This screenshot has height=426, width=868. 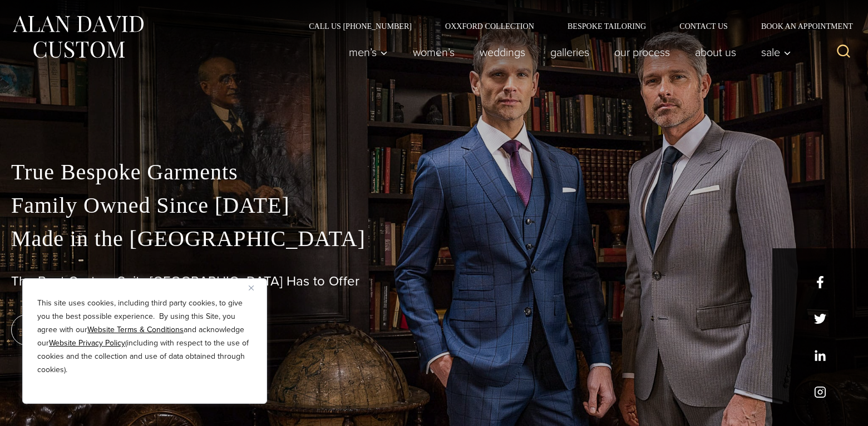 I want to click on a: Book an Appointment, so click(x=800, y=26).